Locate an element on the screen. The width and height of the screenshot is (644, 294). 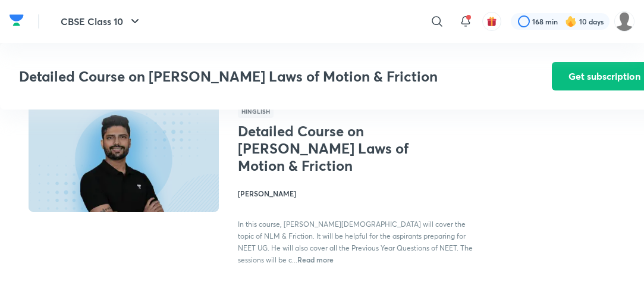
button: CBSE Class 10 is located at coordinates (101, 22).